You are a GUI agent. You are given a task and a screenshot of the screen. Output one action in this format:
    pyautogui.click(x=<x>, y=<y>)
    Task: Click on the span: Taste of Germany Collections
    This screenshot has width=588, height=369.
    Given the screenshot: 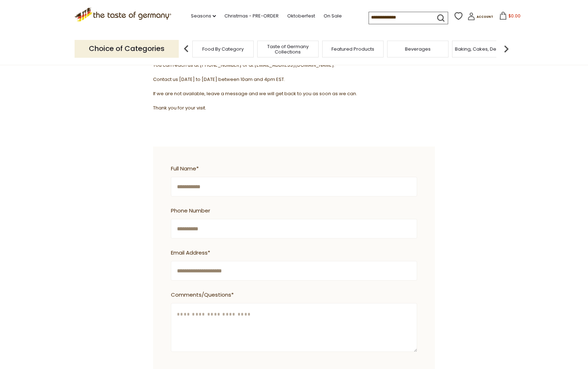 What is the action you would take?
    pyautogui.click(x=288, y=49)
    